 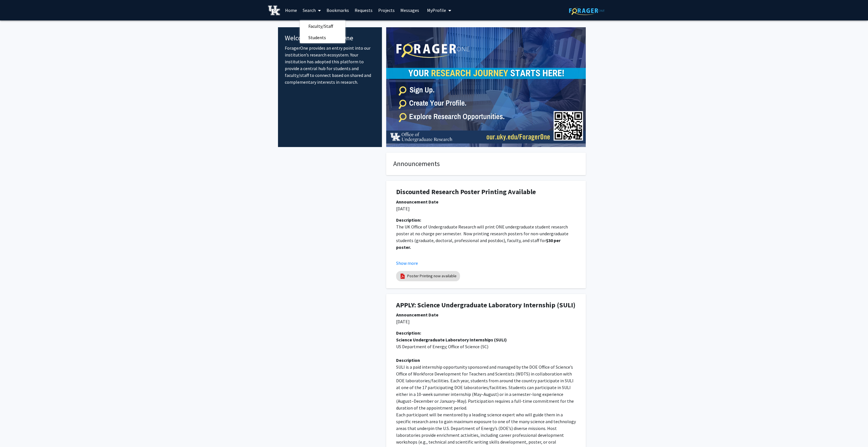 What do you see at coordinates (485, 347) in the screenshot?
I see `p: US Department of Energy; Office of Science (SC)` at bounding box center [485, 347].